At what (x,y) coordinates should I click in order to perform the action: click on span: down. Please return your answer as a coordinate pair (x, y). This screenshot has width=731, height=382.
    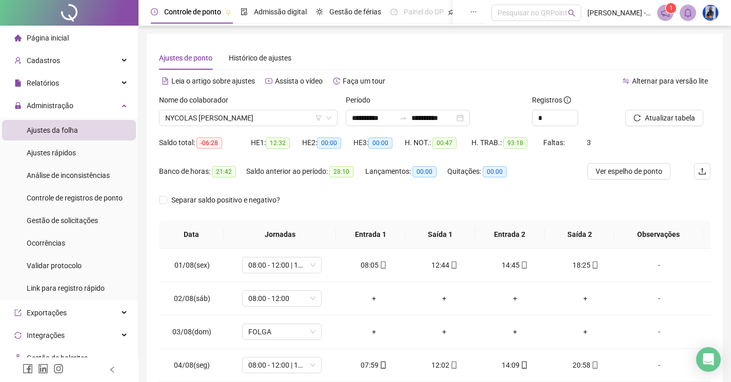
    Looking at the image, I should click on (329, 118).